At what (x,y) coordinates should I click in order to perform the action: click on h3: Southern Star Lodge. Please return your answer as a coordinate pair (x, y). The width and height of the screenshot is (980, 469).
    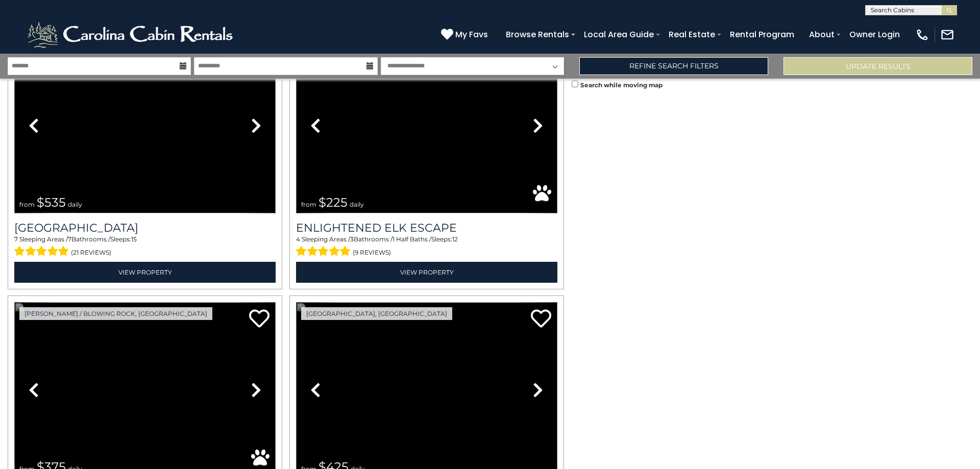
    Looking at the image, I should click on (145, 228).